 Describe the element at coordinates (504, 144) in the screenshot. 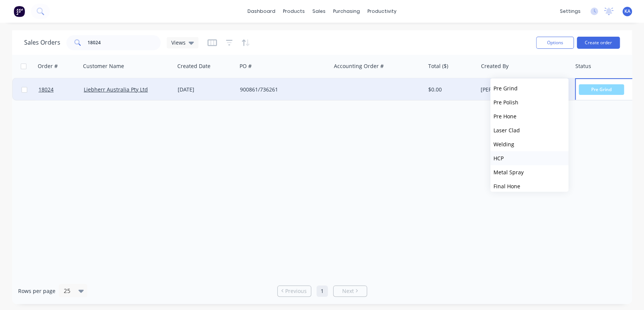

I see `span: Welding` at that location.